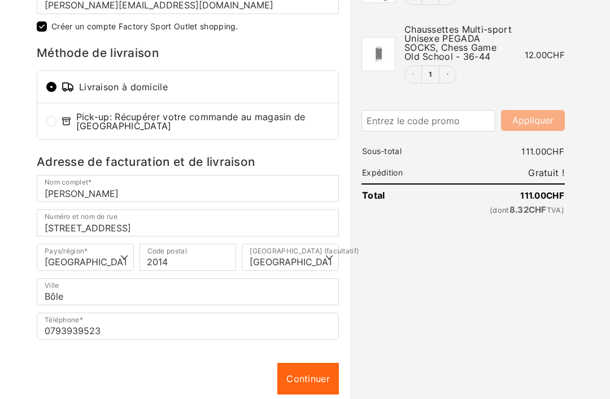 The width and height of the screenshot is (610, 399). I want to click on input: Ville, so click(187, 292).